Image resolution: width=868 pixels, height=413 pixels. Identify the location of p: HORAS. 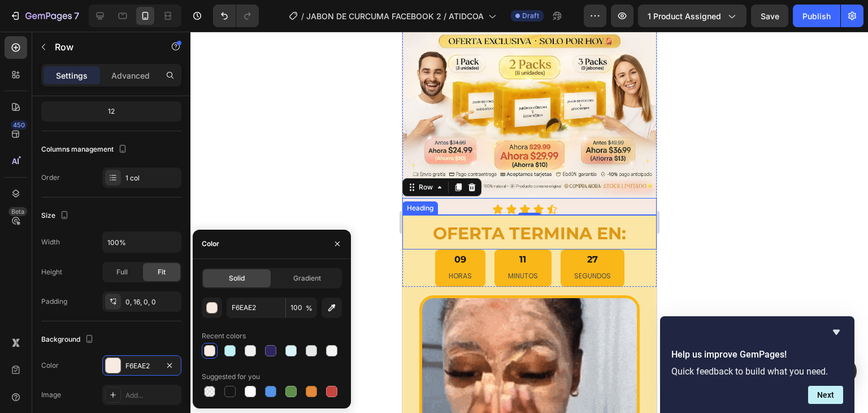
(58, 244).